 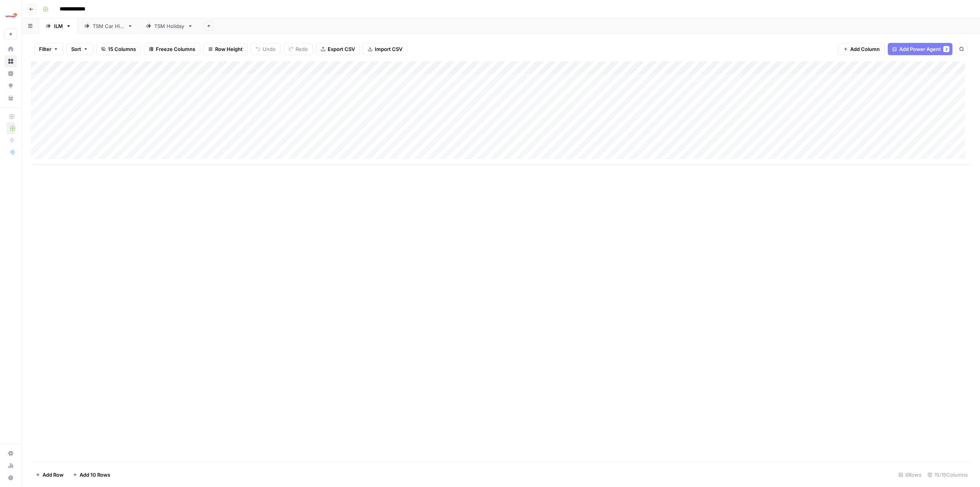 I want to click on span: Undo, so click(x=269, y=49).